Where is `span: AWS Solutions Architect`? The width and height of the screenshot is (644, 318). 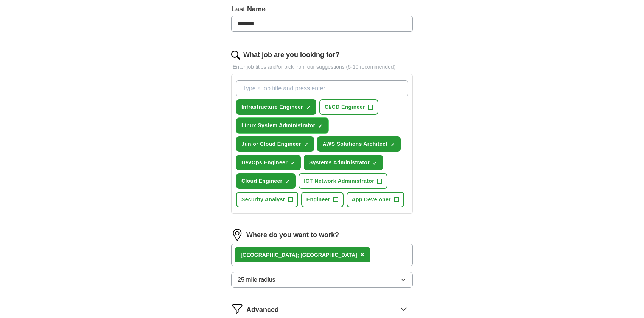
span: AWS Solutions Architect is located at coordinates (355, 144).